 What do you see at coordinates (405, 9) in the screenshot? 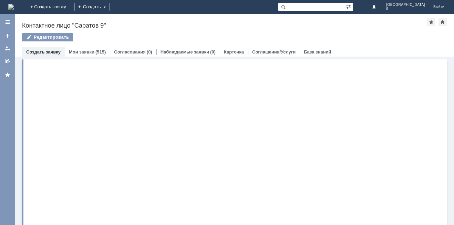
I see `span: 9` at bounding box center [405, 9].